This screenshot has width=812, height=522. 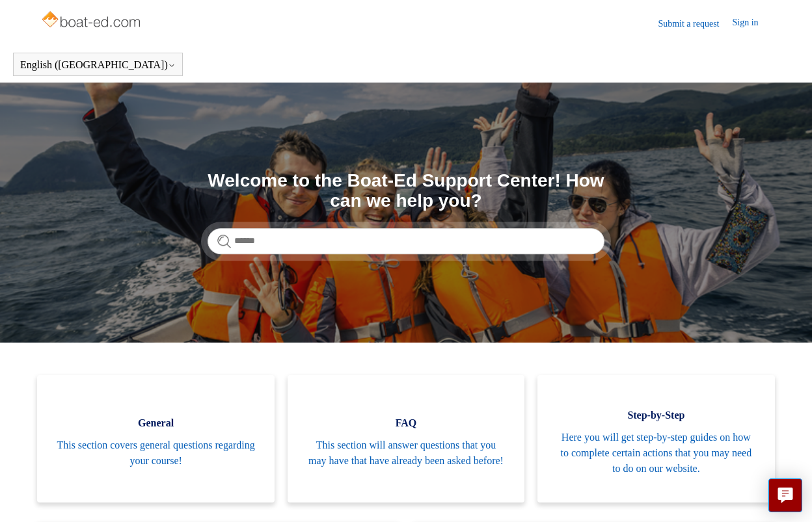 What do you see at coordinates (406, 439) in the screenshot?
I see `a: FAQ This section will answer questions that you may have that have already been asked before!` at bounding box center [406, 439].